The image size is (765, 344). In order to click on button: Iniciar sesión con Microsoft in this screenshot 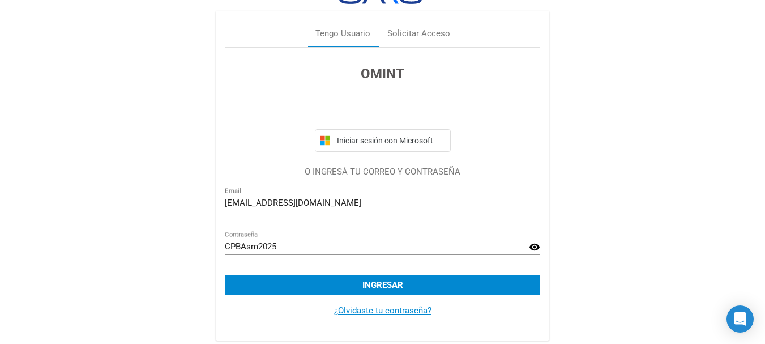, I will do `click(383, 140)`.